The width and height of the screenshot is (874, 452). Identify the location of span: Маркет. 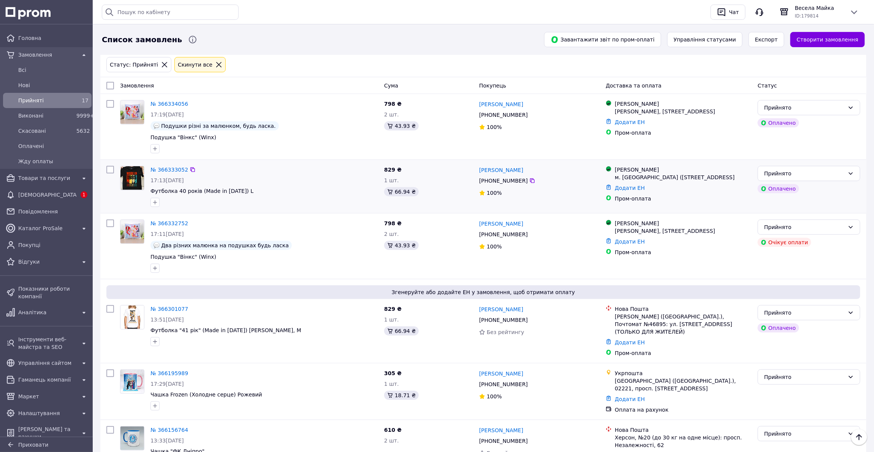
(47, 396).